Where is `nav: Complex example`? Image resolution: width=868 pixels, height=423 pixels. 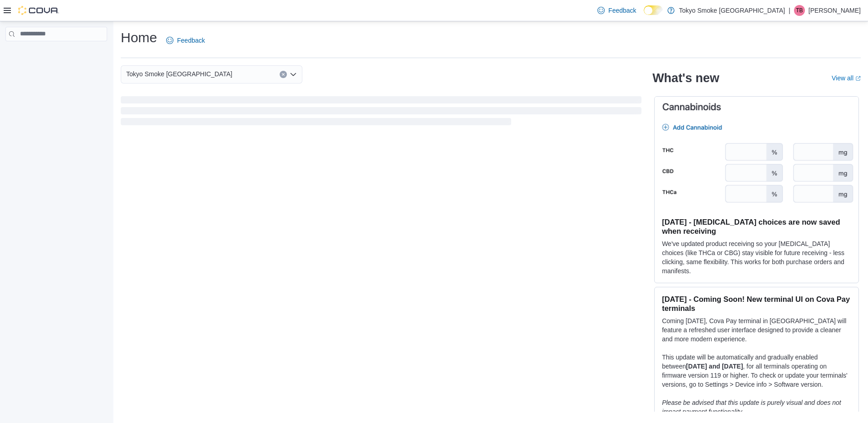 nav: Complex example is located at coordinates (57, 54).